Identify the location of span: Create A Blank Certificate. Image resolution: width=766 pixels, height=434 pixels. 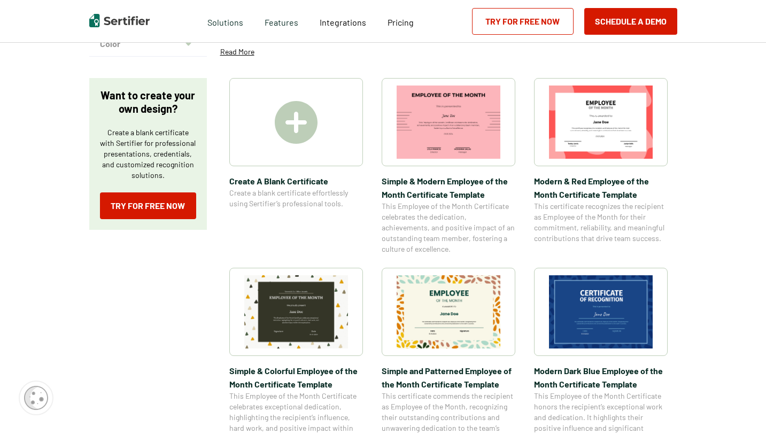
(296, 181).